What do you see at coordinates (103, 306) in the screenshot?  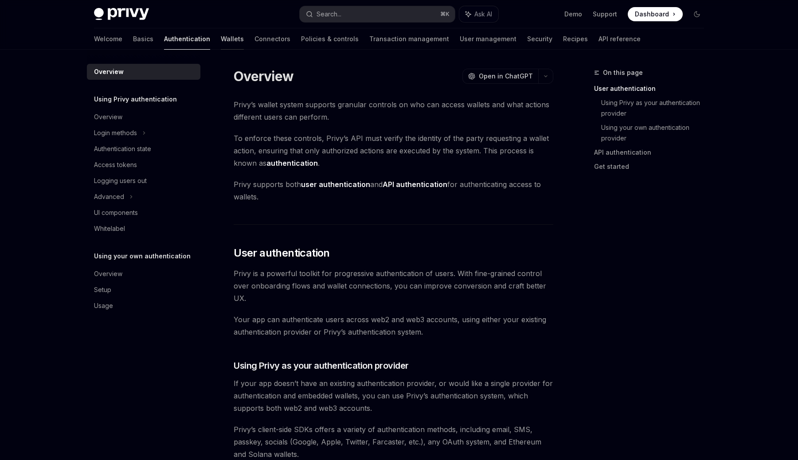 I see `div: Usage` at bounding box center [103, 306].